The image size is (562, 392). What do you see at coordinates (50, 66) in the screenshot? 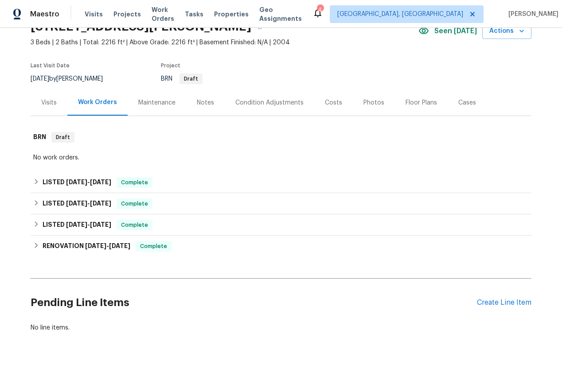
I see `span: Last Visit Date` at bounding box center [50, 66].